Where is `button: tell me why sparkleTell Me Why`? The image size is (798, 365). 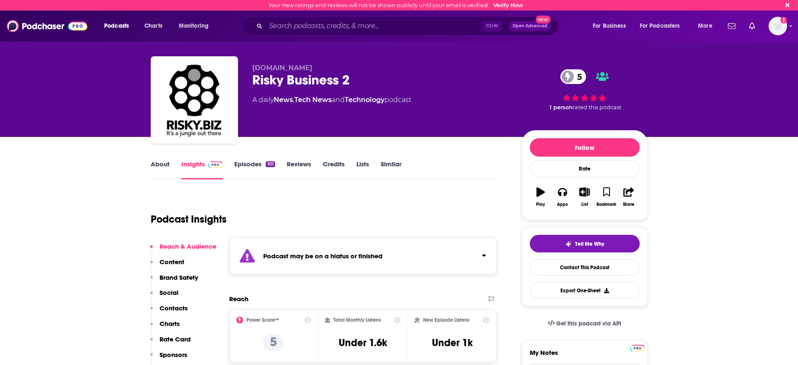 button: tell me why sparkleTell Me Why is located at coordinates (585, 243).